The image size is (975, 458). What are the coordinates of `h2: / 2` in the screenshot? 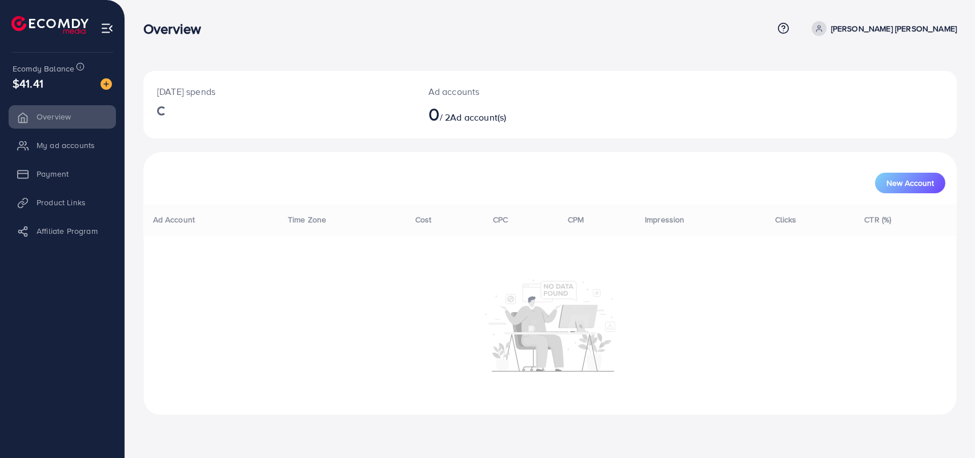 It's located at (517, 114).